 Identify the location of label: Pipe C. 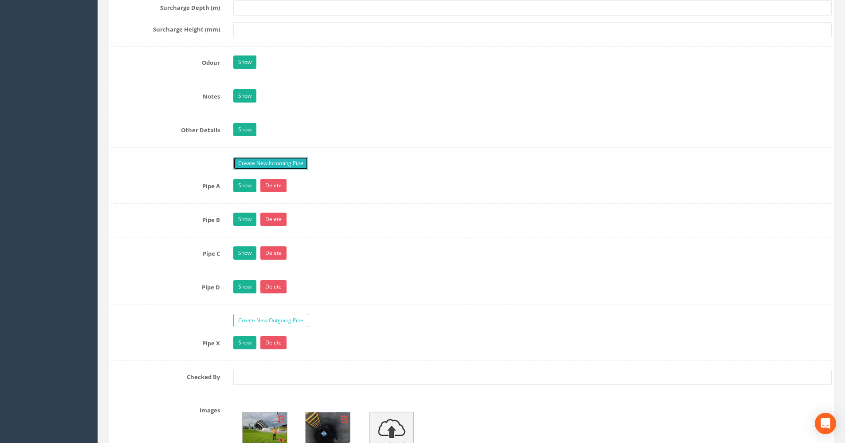
(165, 252).